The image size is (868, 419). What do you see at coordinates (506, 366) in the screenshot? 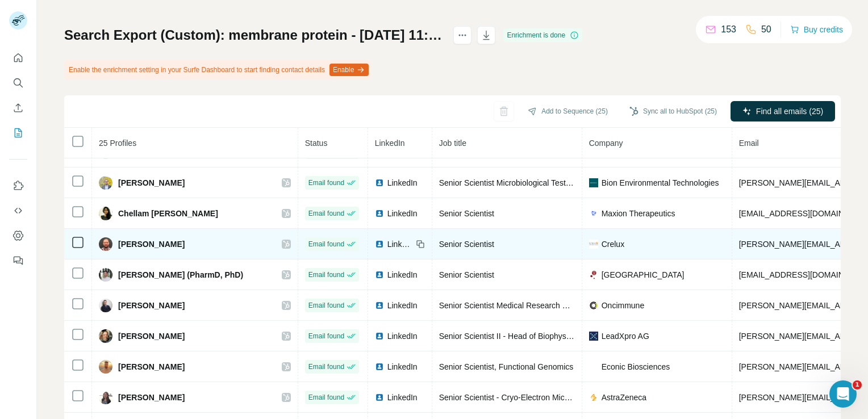
I see `span: Senior Scientist, Functional Genomics` at bounding box center [506, 366].